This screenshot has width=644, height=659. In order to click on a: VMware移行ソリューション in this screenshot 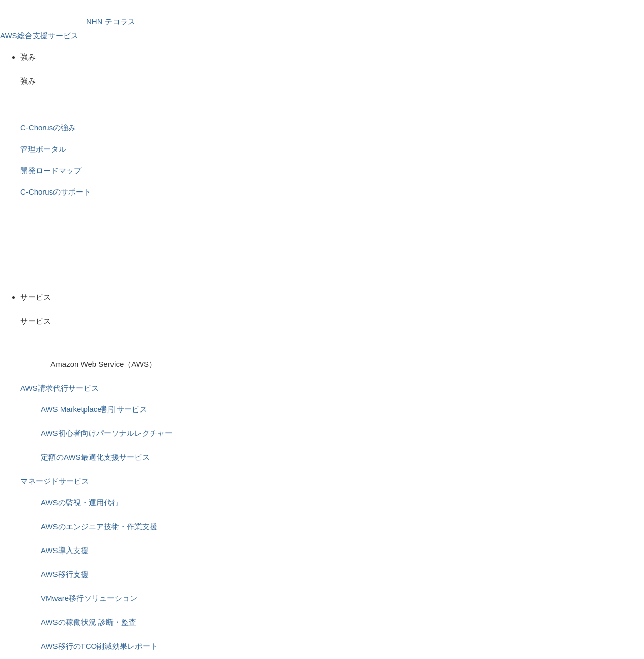, I will do `click(89, 598)`.